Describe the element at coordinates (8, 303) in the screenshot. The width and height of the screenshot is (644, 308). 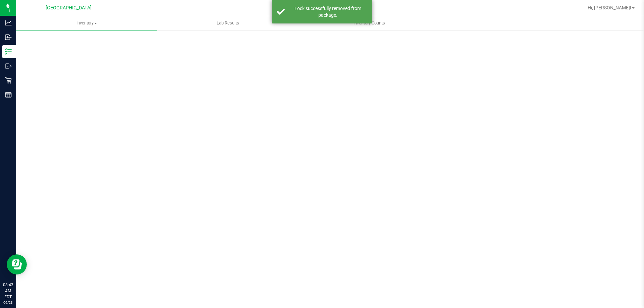
I see `p: 09/23` at that location.